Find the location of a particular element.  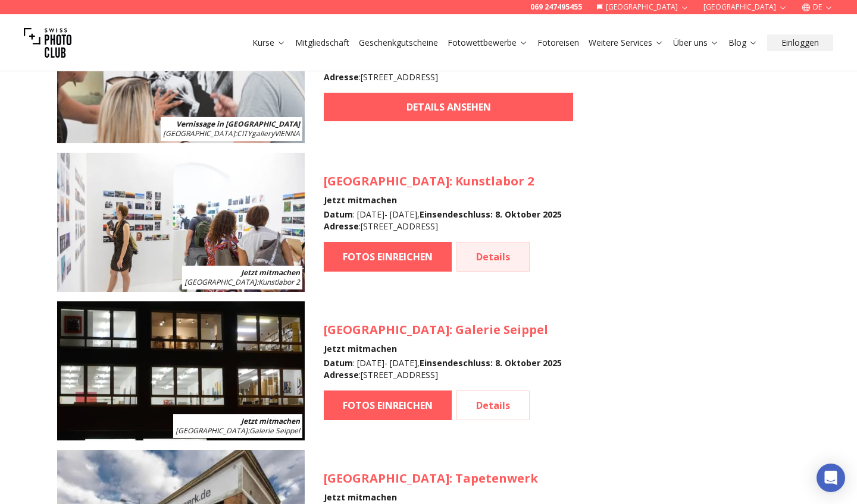

a: Geschenkgutscheine is located at coordinates (398, 43).